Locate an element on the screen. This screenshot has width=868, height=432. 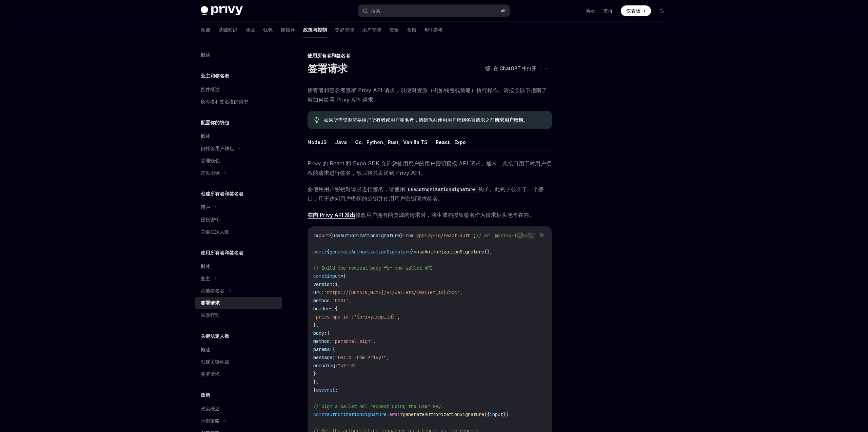
span: version: is located at coordinates (324, 284).